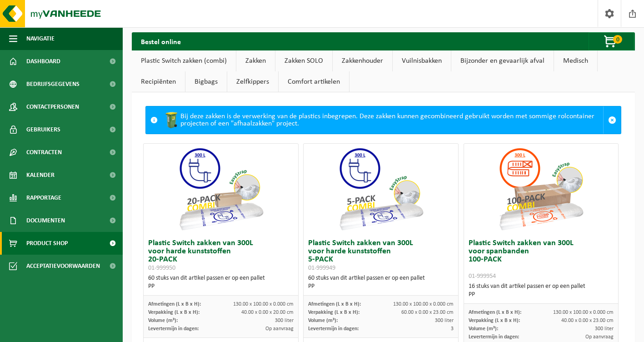  I want to click on span: 40.00 x 0.00 x 23.00 cm, so click(588, 321).